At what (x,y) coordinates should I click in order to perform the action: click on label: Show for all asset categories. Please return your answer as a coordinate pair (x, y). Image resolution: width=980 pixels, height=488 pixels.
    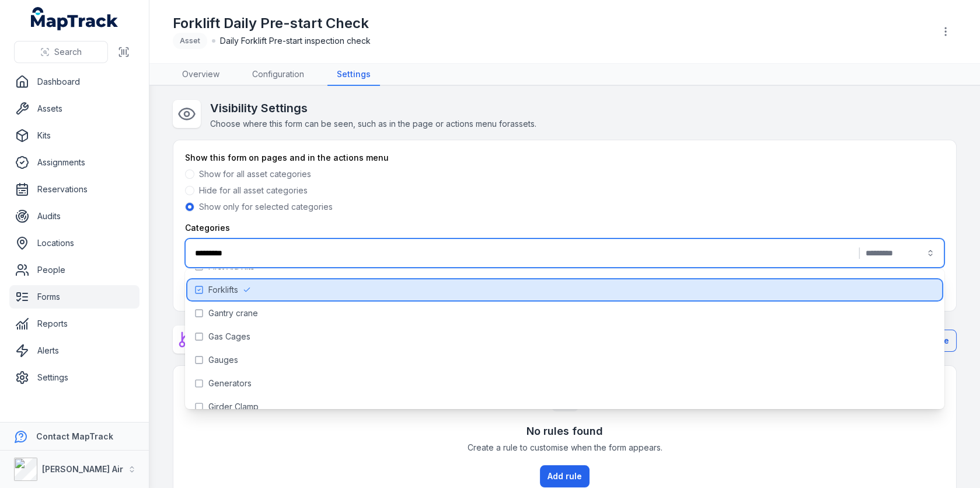
    Looking at the image, I should click on (255, 174).